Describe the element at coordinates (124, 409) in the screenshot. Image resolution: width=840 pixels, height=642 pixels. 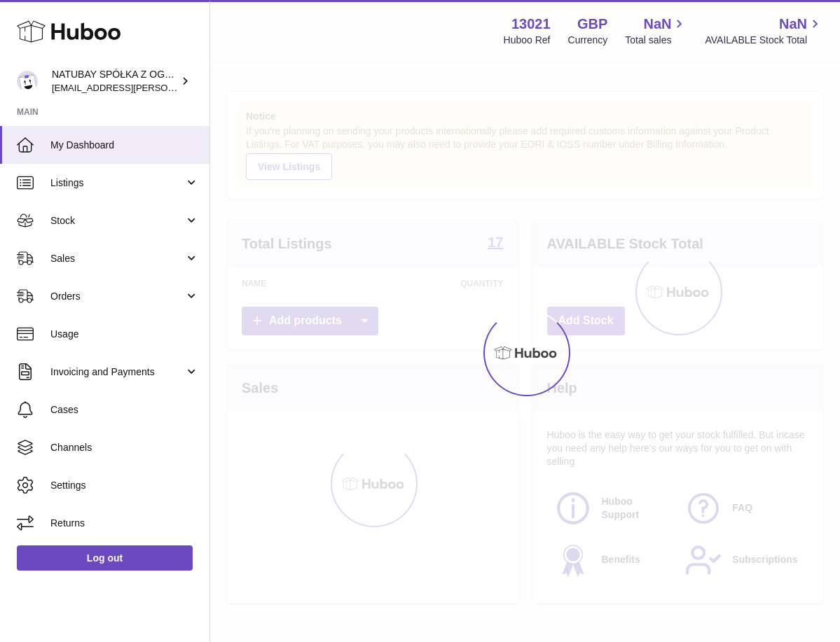
I see `span: Cases` at that location.